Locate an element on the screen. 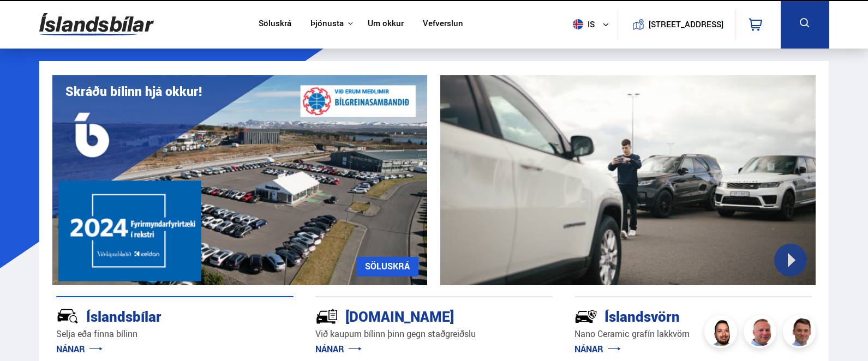 The width and height of the screenshot is (868, 361). img: nhp88E3Fdnt1Opn2.png is located at coordinates (722, 333).